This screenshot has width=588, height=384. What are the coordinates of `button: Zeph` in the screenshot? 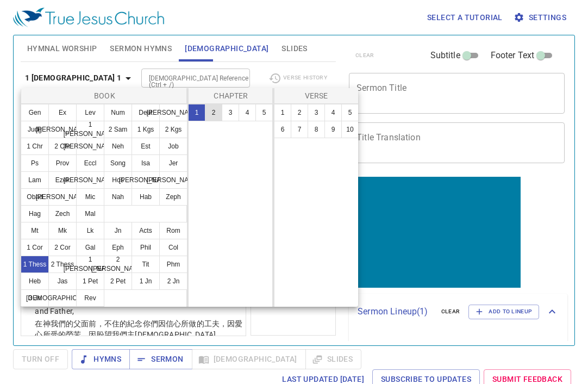 It's located at (173, 197).